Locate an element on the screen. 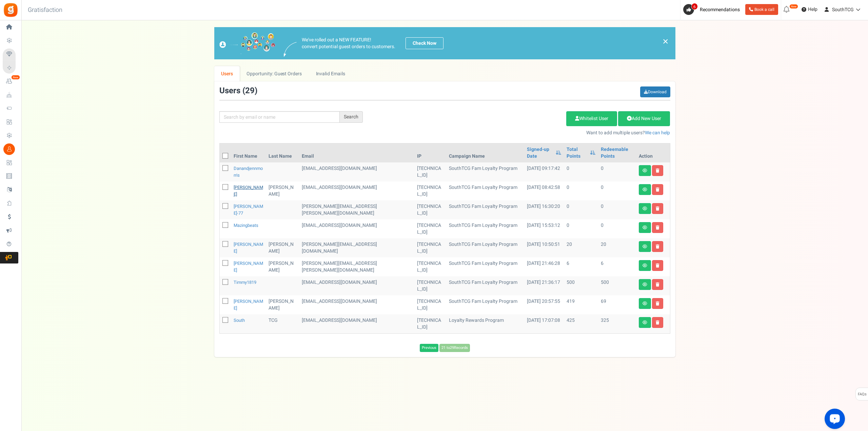  a: Redeemable Points is located at coordinates (617, 153).